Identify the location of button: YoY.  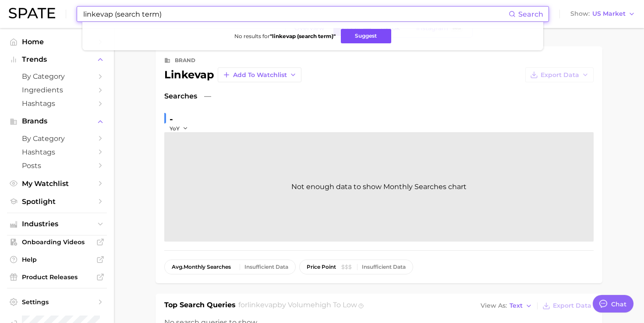
(179, 129).